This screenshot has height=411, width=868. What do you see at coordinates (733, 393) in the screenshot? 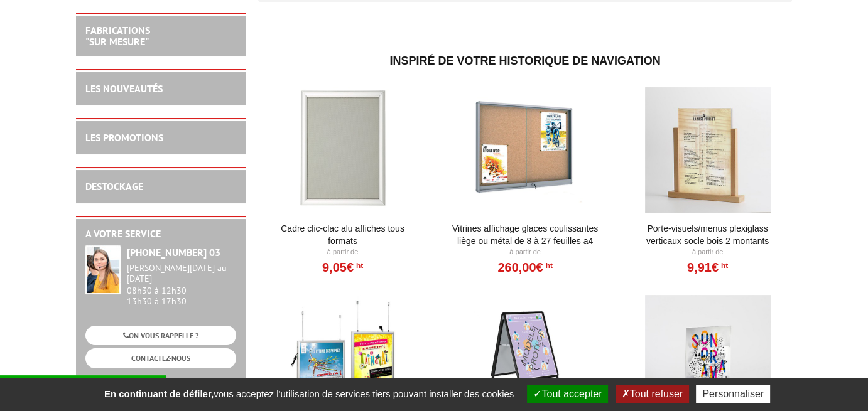
I see `button: Personnaliser (fenêtre modale)` at bounding box center [733, 393].